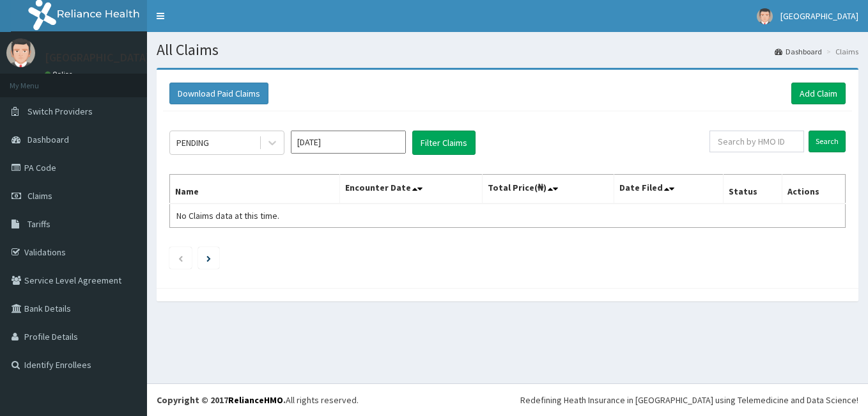  What do you see at coordinates (813, 189) in the screenshot?
I see `th: Actions` at bounding box center [813, 189].